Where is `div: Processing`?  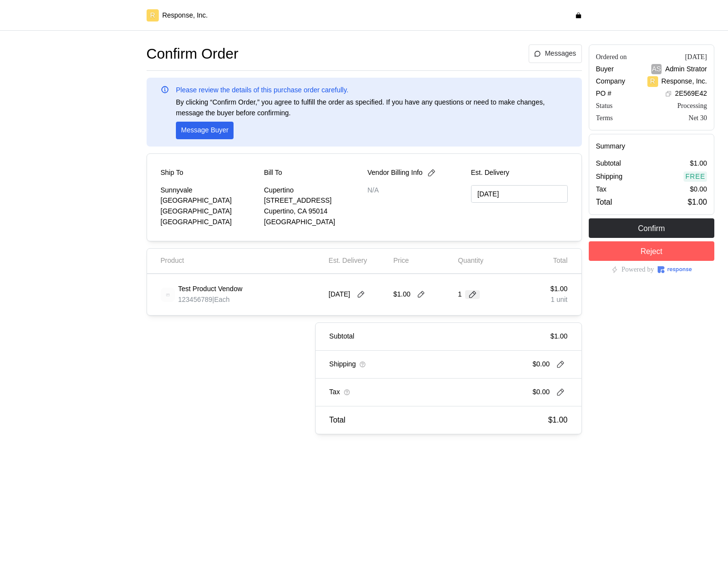 div: Processing is located at coordinates (691, 106).